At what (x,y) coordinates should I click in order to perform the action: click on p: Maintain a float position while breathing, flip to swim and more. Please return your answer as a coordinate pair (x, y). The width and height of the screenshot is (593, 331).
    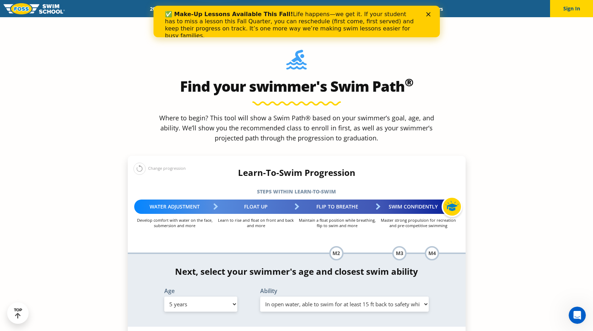
    Looking at the image, I should click on (337, 223).